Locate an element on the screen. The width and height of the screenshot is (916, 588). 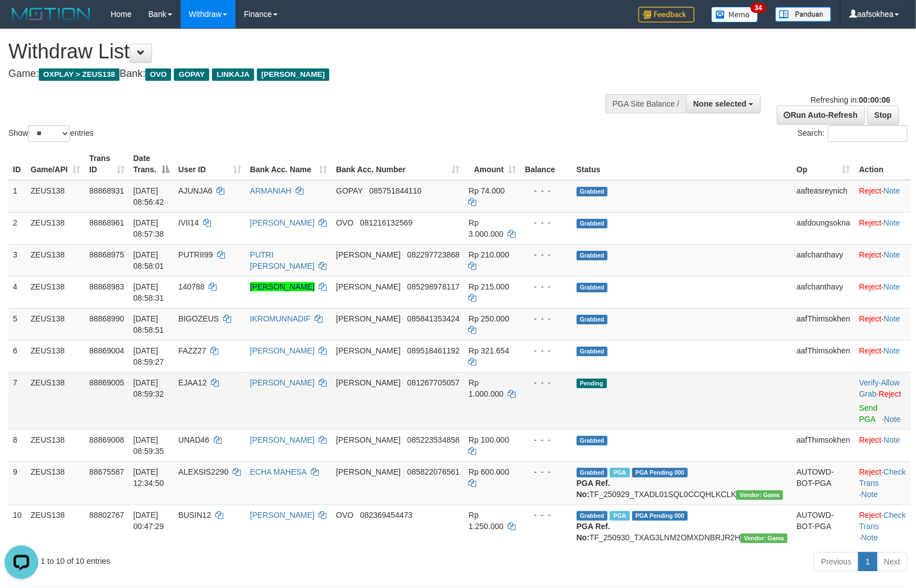
b: PGA Ref. No: is located at coordinates (594, 531).